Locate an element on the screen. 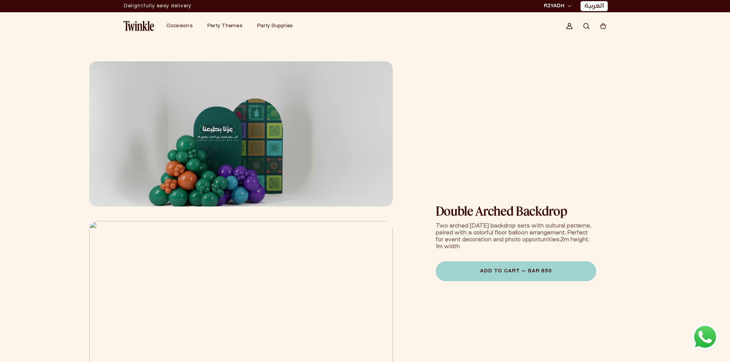 Image resolution: width=730 pixels, height=362 pixels. summary: Party Themes is located at coordinates (228, 26).